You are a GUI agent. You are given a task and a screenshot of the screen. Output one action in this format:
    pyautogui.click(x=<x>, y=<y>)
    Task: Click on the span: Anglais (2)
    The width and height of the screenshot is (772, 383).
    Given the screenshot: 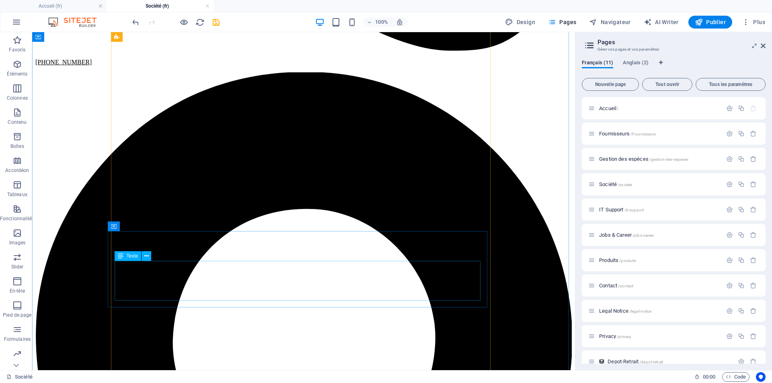 What is the action you would take?
    pyautogui.click(x=636, y=64)
    